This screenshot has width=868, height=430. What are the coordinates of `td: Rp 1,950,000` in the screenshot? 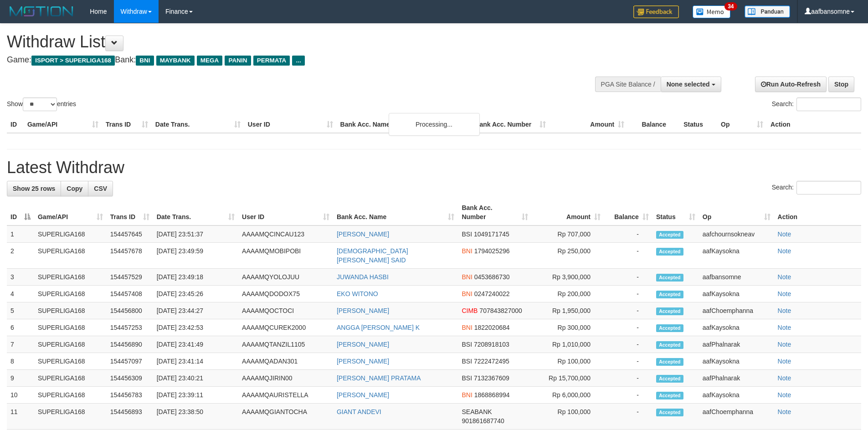 It's located at (568, 311).